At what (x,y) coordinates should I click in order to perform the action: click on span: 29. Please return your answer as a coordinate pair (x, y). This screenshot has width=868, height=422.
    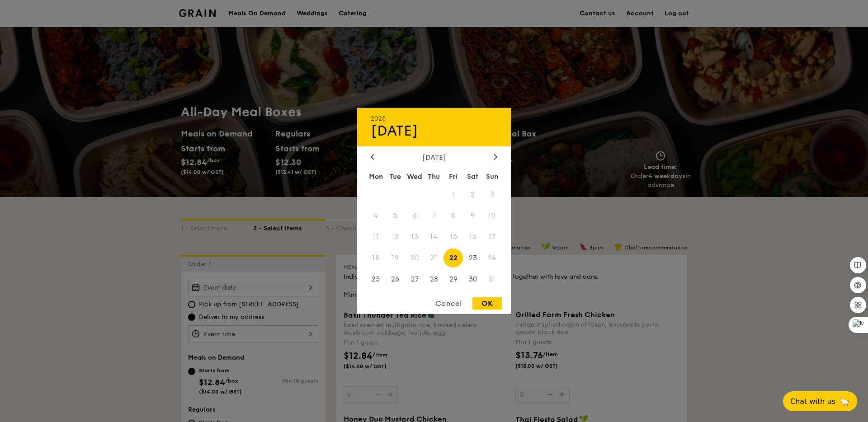
    Looking at the image, I should click on (453, 279).